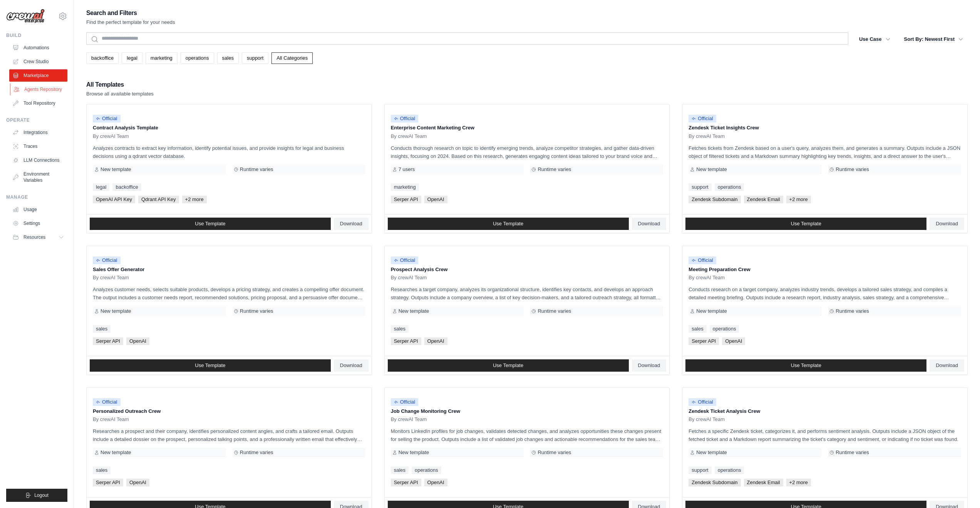 Image resolution: width=980 pixels, height=508 pixels. What do you see at coordinates (159, 200) in the screenshot?
I see `span: Qdrant API Key` at bounding box center [159, 200].